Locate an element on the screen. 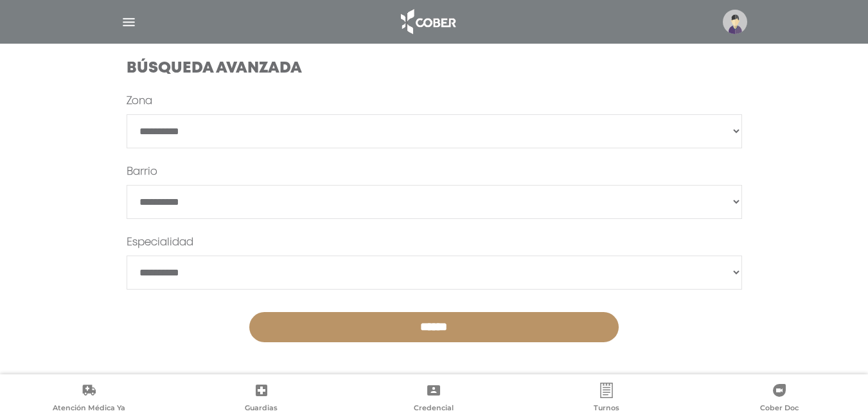 This screenshot has height=418, width=868. label: Barrio is located at coordinates (142, 172).